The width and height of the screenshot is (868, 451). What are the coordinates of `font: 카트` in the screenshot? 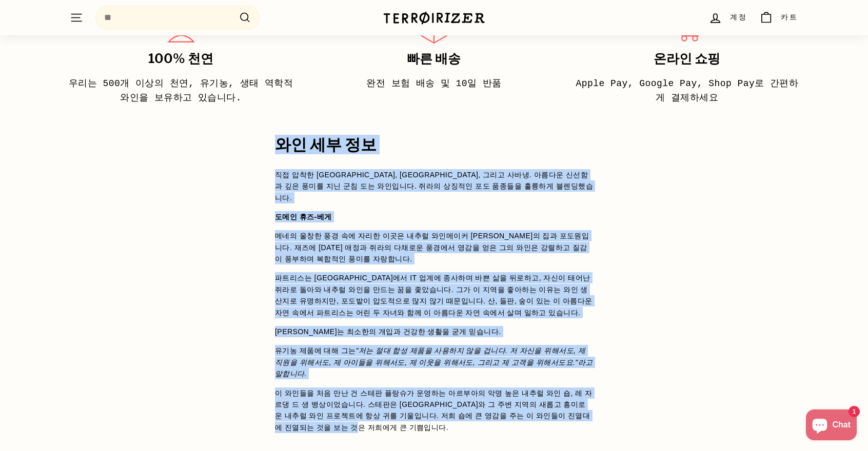 It's located at (789, 18).